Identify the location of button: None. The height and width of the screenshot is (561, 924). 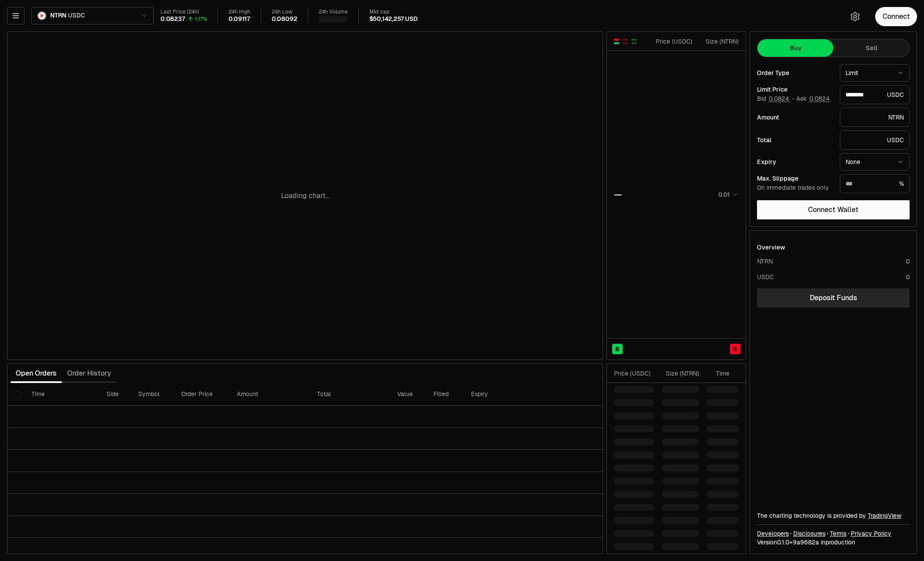
(875, 162).